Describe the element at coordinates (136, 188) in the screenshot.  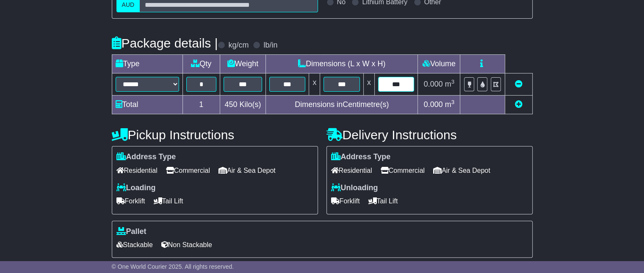
I see `label: Loading` at that location.